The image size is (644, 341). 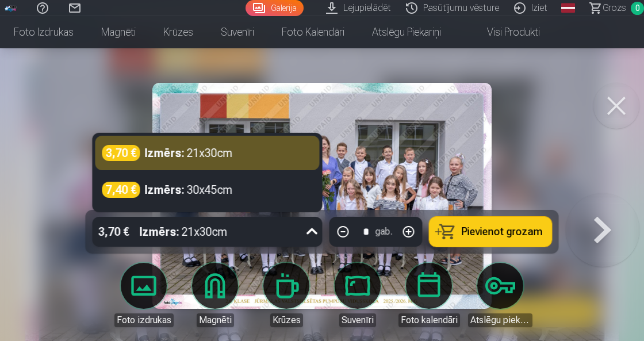 What do you see at coordinates (504, 32) in the screenshot?
I see `a: Visi produkti` at bounding box center [504, 32].